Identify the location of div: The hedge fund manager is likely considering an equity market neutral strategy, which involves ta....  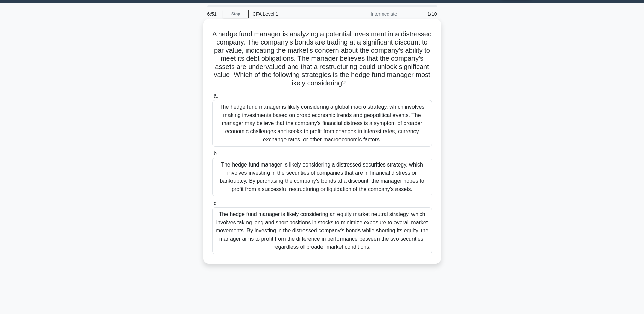
(322, 231).